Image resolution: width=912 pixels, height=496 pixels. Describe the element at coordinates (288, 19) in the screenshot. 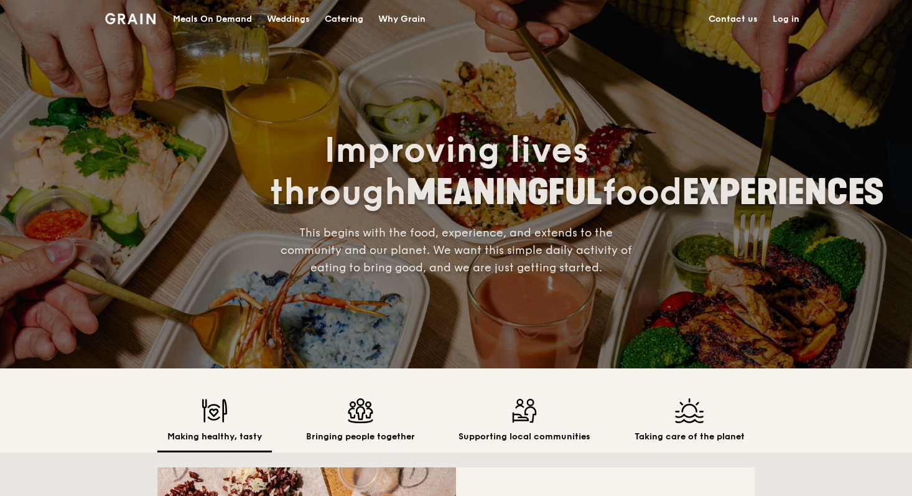

I see `div: Weddings` at that location.